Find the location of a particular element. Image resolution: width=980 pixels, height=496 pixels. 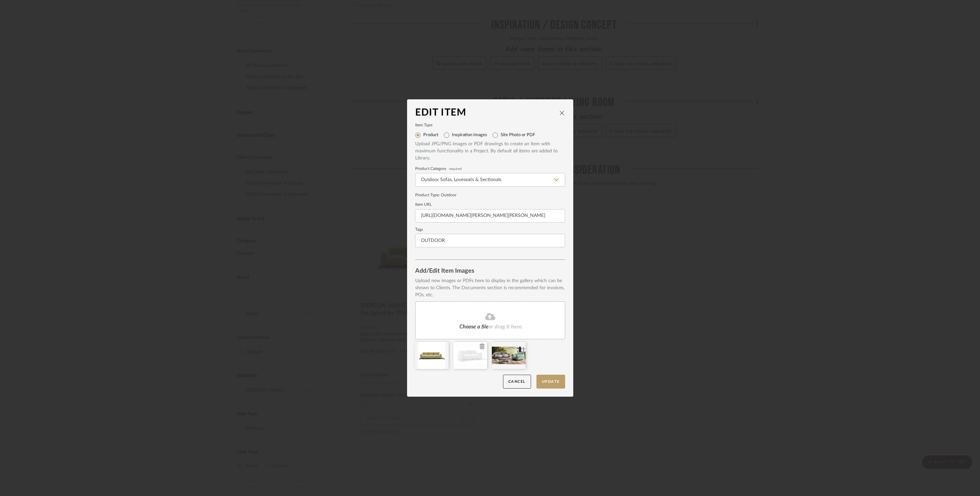

input: Enter Keywords, Separated by Commas is located at coordinates (490, 240).